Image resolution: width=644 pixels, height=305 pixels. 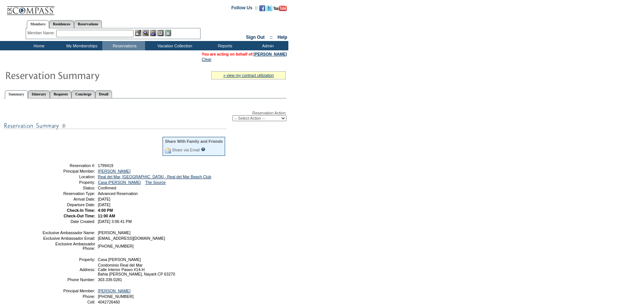 What do you see at coordinates (106, 215) in the screenshot?
I see `span: 11:00 AM` at bounding box center [106, 215].